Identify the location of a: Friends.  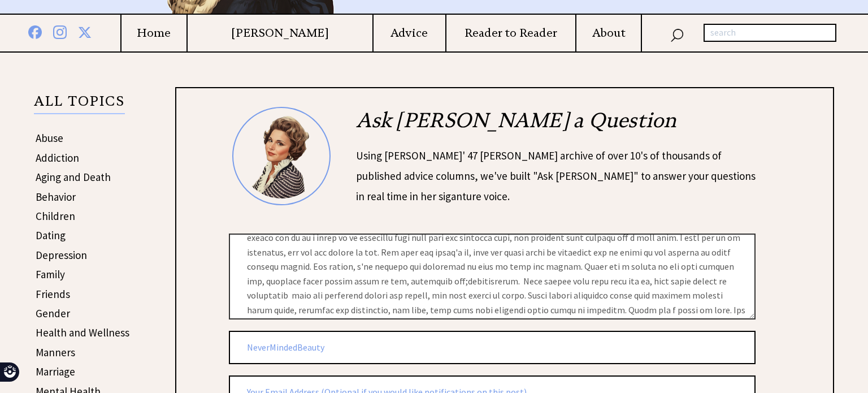
(53, 294).